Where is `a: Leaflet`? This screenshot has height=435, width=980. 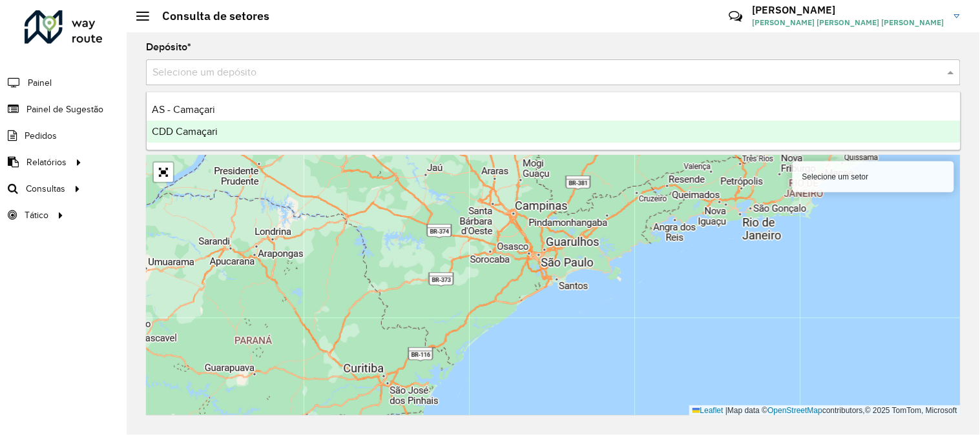
a: Leaflet is located at coordinates (708, 411).